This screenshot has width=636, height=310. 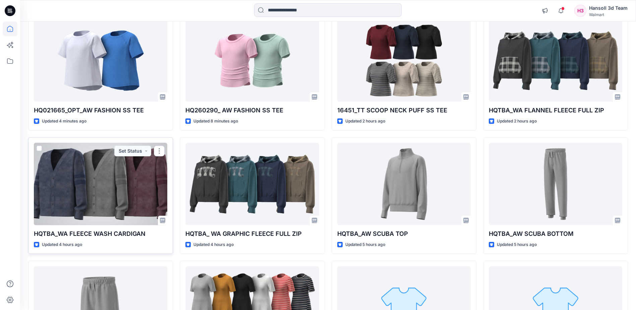 I want to click on a: HQTBA_WA FLEECE WASH CARDIGAN, so click(x=101, y=184).